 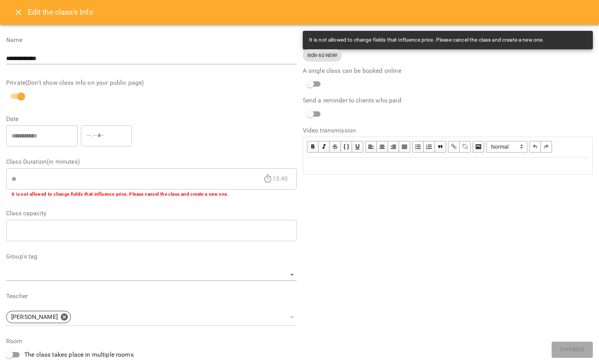 I want to click on button: Align Center, so click(x=382, y=147).